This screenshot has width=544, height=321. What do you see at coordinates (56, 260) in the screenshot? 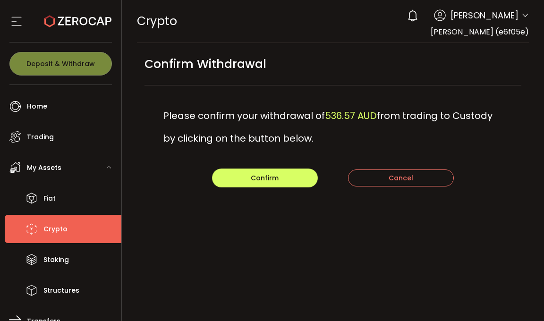
I see `span: Staking` at bounding box center [56, 260].